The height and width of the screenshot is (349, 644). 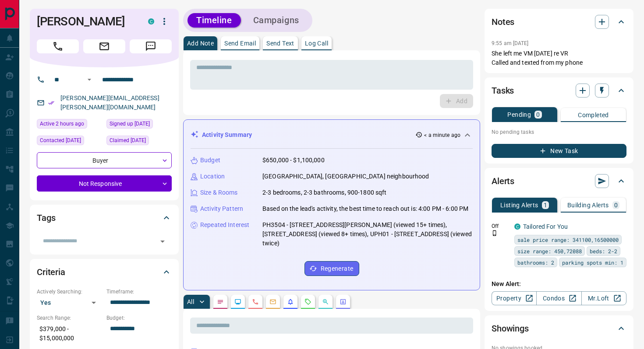 I want to click on button: Regenerate, so click(x=332, y=269).